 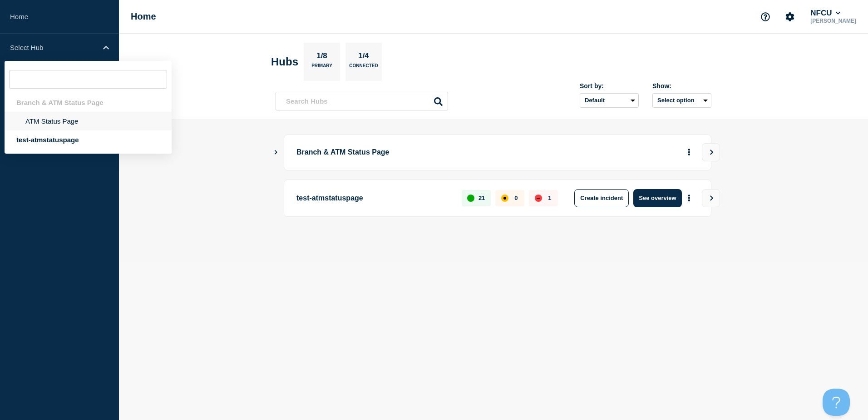 I want to click on button: Select option, so click(x=682, y=101).